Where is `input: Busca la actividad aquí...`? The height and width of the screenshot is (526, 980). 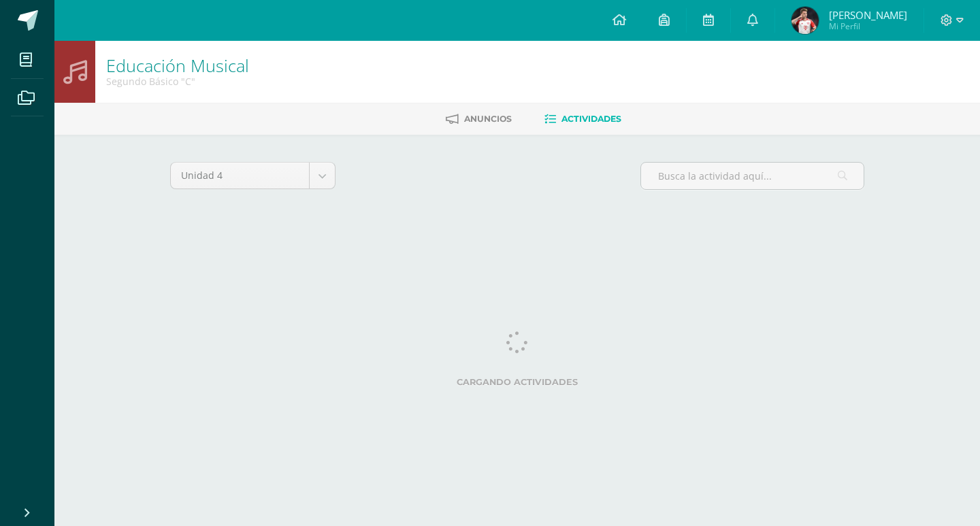
input: Busca la actividad aquí... is located at coordinates (752, 176).